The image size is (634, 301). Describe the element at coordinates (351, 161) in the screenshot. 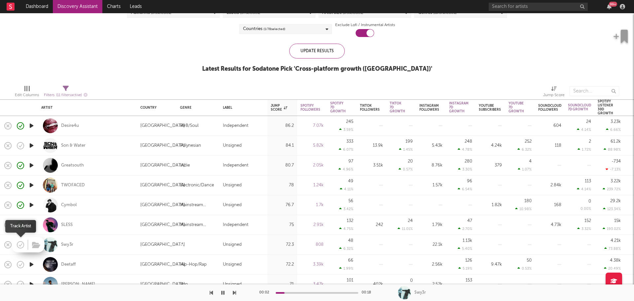

I see `div: 97` at that location.